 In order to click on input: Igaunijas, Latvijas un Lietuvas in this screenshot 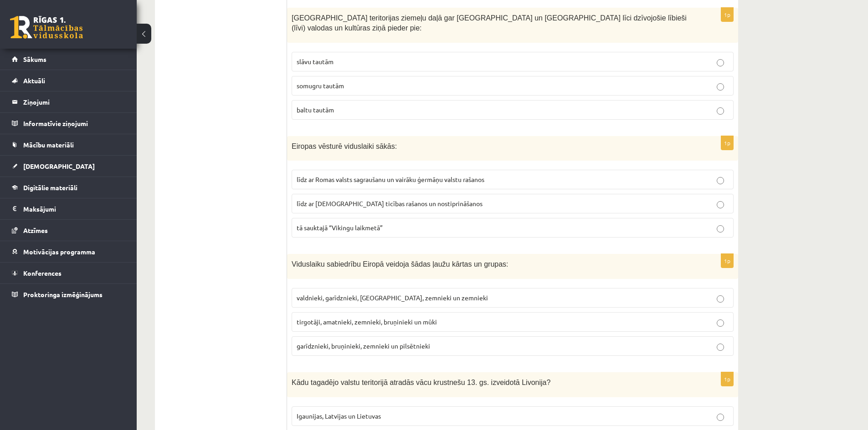, I will do `click(720, 417)`.